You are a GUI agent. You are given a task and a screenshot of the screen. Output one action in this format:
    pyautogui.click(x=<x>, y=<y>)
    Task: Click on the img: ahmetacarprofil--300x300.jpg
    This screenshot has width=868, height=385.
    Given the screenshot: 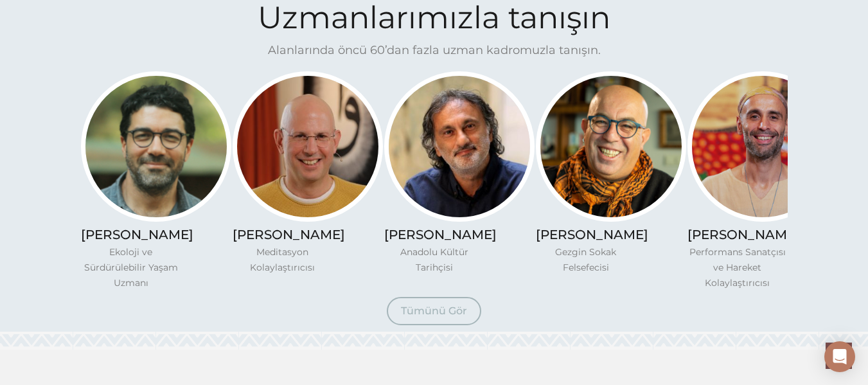 What is the action you would take?
    pyautogui.click(x=156, y=146)
    